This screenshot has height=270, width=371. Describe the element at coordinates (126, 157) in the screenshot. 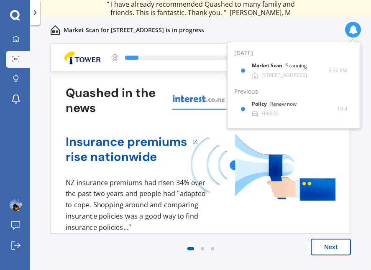

I see `a: rise nationwide` at that location.